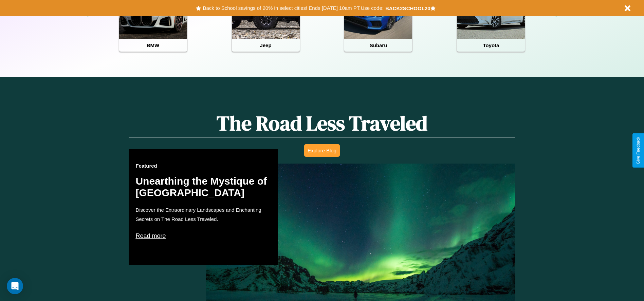  Describe the element at coordinates (322, 124) in the screenshot. I see `h1: The Road Less Traveled` at that location.